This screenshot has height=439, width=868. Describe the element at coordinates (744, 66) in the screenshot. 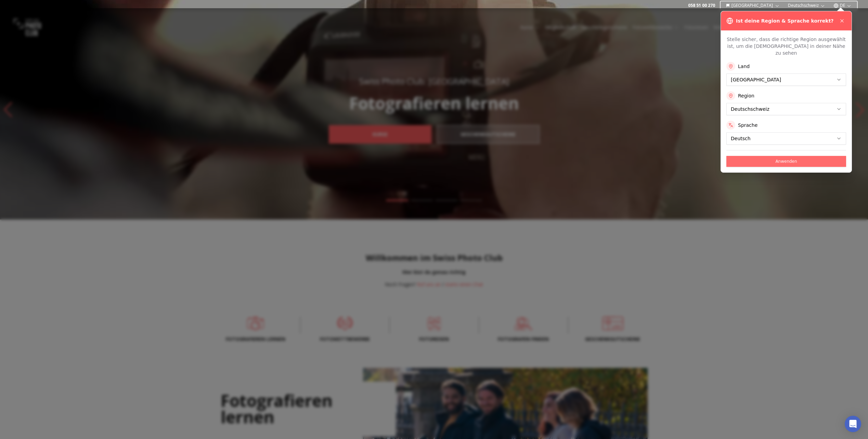

I see `label: Land` at that location.